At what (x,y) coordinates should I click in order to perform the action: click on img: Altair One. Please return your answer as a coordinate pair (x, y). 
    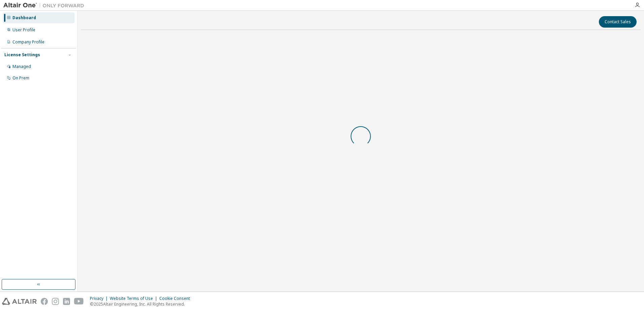
    Looking at the image, I should click on (45, 6).